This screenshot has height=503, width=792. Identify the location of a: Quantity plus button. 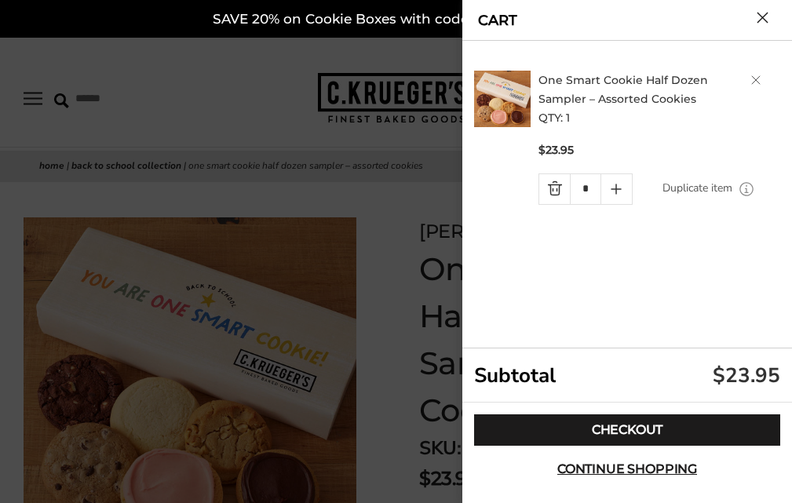
(616, 189).